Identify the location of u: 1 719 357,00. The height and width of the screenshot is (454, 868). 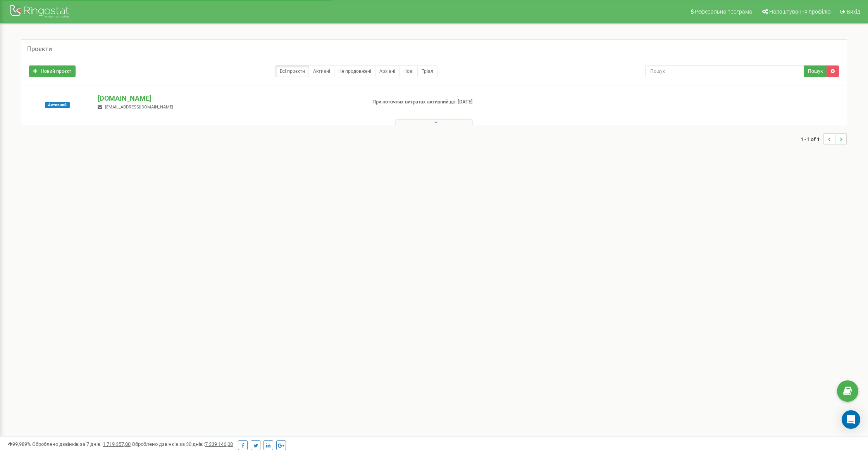
(116, 444).